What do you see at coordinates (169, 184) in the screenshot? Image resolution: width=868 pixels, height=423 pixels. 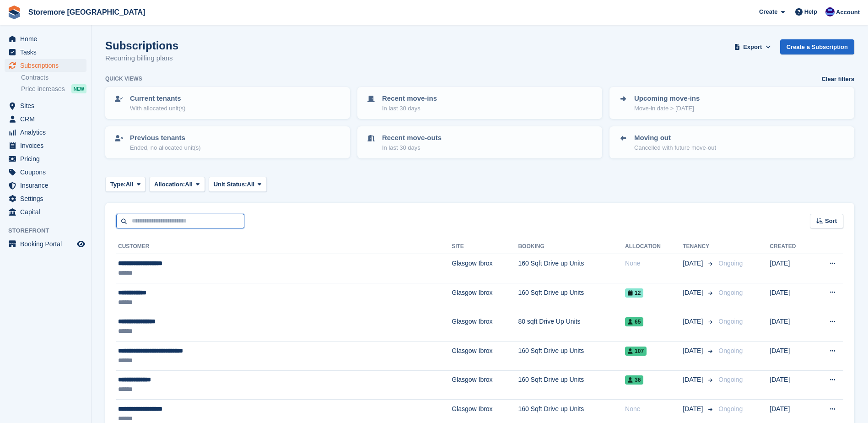 I see `span: Allocation:` at bounding box center [169, 184].